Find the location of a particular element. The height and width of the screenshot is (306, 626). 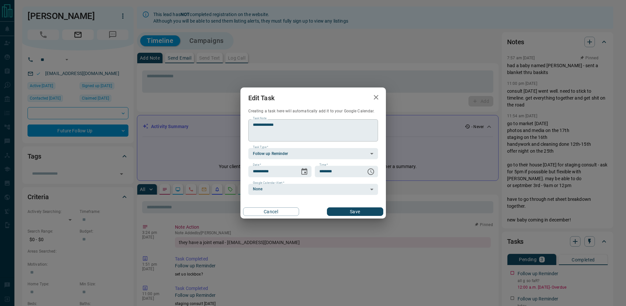

div: None is located at coordinates (313, 189).